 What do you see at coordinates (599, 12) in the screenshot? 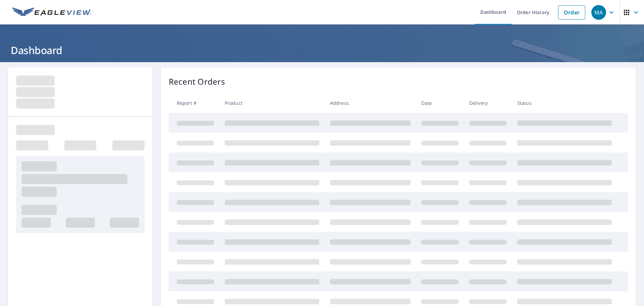
I see `div: MA` at bounding box center [599, 12].